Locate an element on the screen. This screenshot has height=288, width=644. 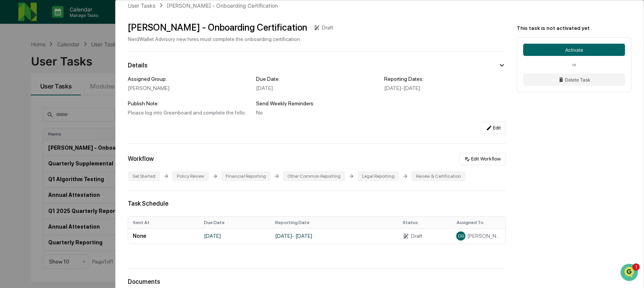
img: f2157a4c-a0d3-4daa-907e-bb6f0de503a5-1751232295721 is located at coordinates (9, 9).